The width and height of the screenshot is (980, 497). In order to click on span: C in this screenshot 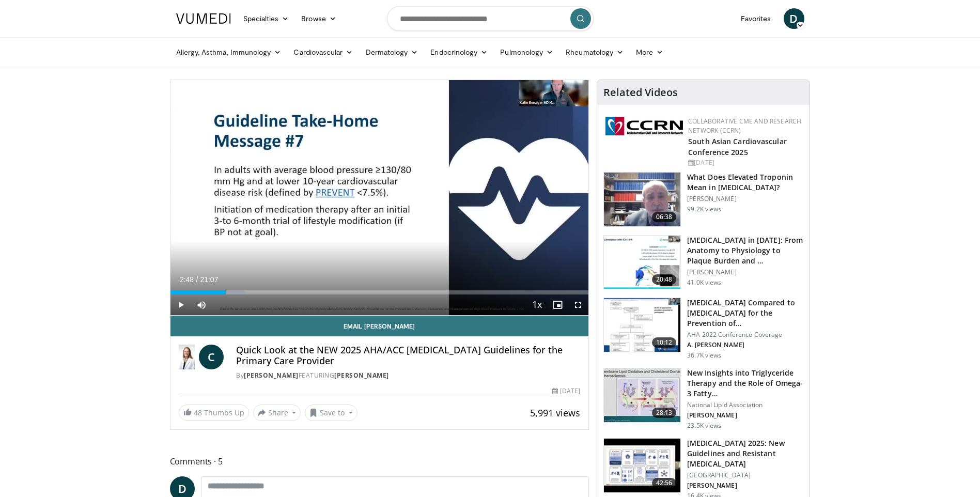, I will do `click(211, 357)`.